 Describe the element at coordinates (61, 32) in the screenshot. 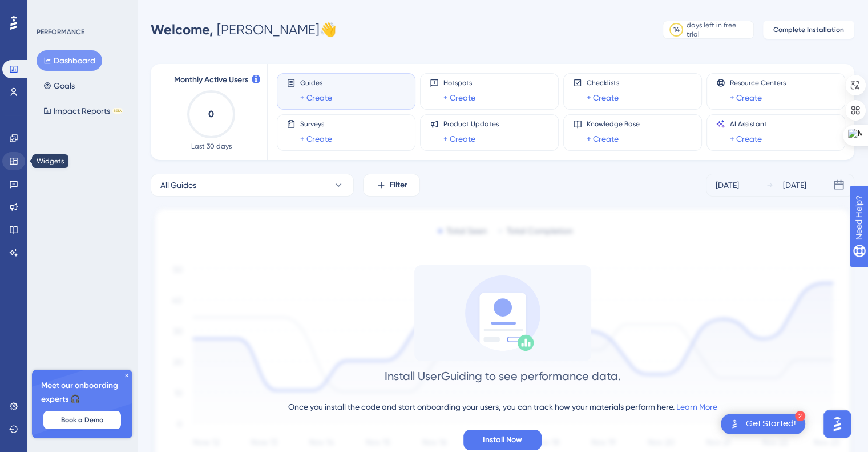

I see `div: PERFORMANCE` at that location.